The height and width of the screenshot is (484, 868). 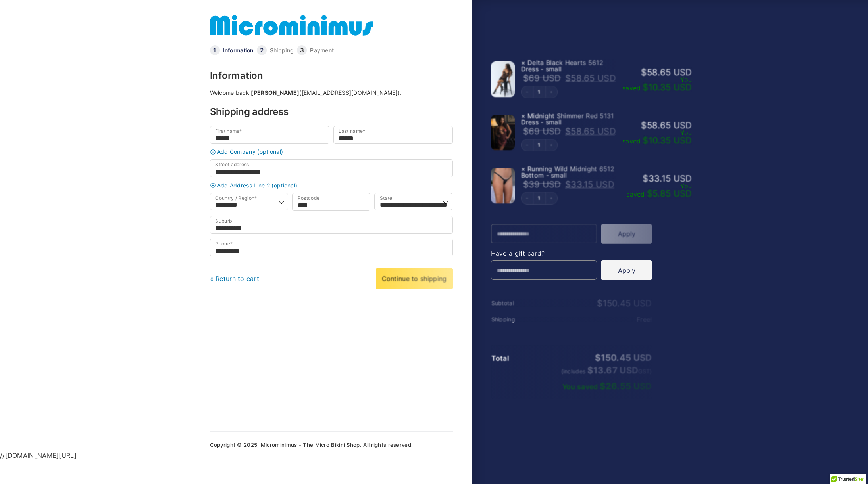 What do you see at coordinates (331, 185) in the screenshot?
I see `a: Add Address Line 2 (optional)` at bounding box center [331, 185].